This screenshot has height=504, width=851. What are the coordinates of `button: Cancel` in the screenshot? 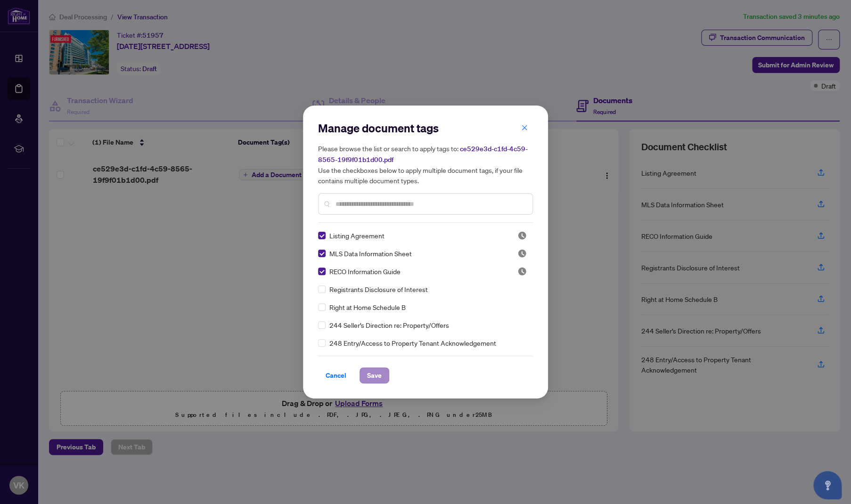 It's located at (336, 375).